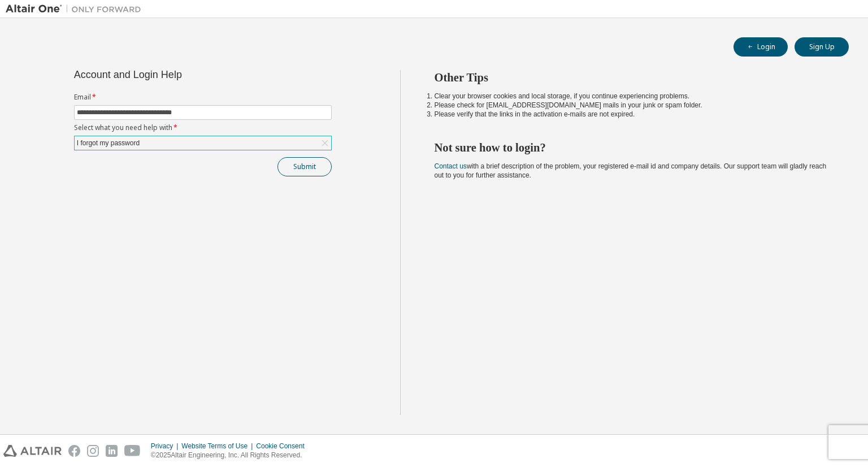 This screenshot has height=467, width=868. Describe the element at coordinates (166, 446) in the screenshot. I see `div: Privacy` at that location.